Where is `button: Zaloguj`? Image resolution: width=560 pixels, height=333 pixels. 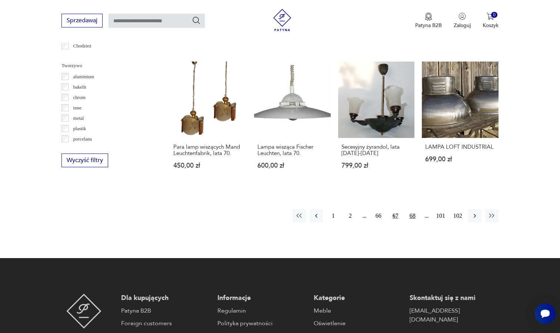 button: Zaloguj is located at coordinates (462, 21).